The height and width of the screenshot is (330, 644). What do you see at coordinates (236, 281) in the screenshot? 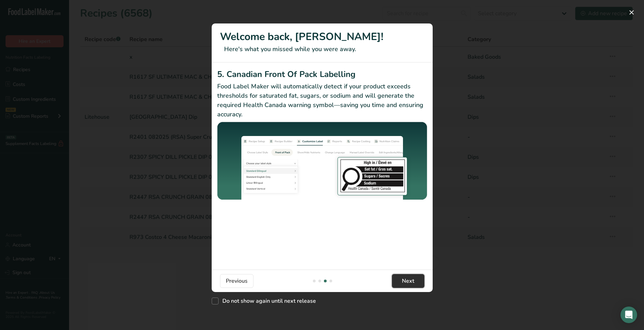
I see `span: Previous` at bounding box center [236, 281].